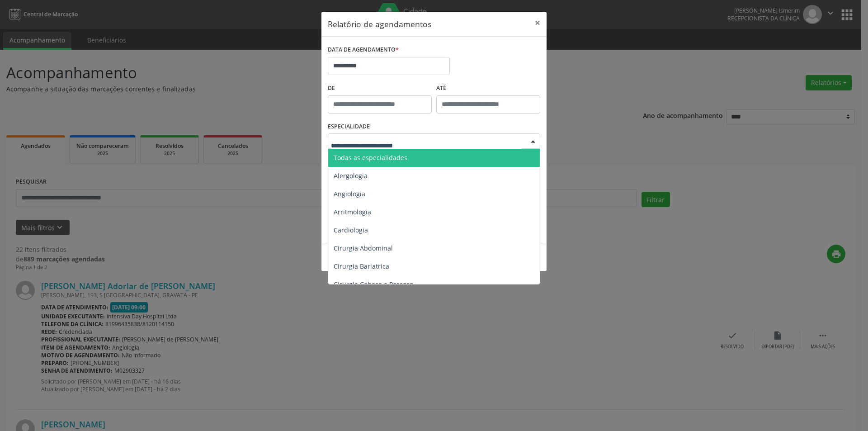  What do you see at coordinates (349, 193) in the screenshot?
I see `span: Angiologia` at bounding box center [349, 193].